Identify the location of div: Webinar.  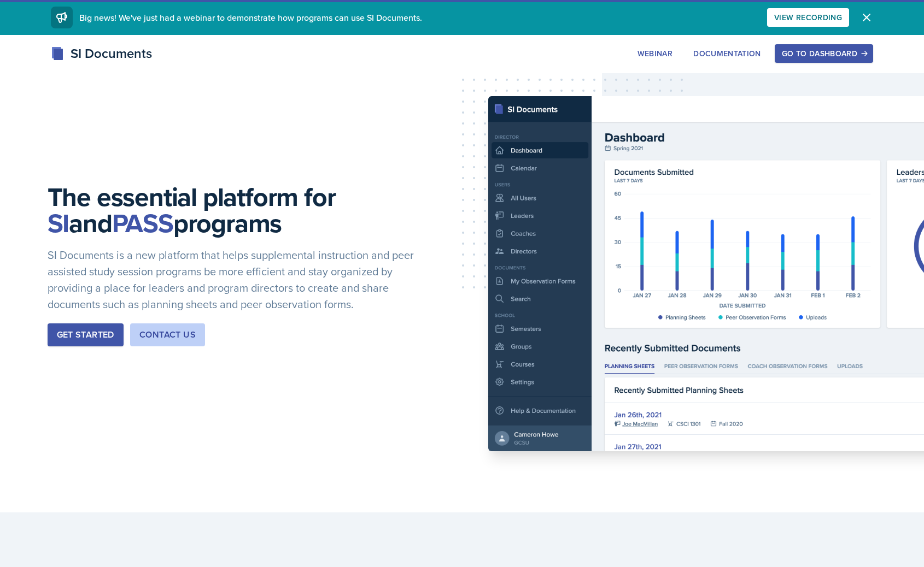
(655, 54).